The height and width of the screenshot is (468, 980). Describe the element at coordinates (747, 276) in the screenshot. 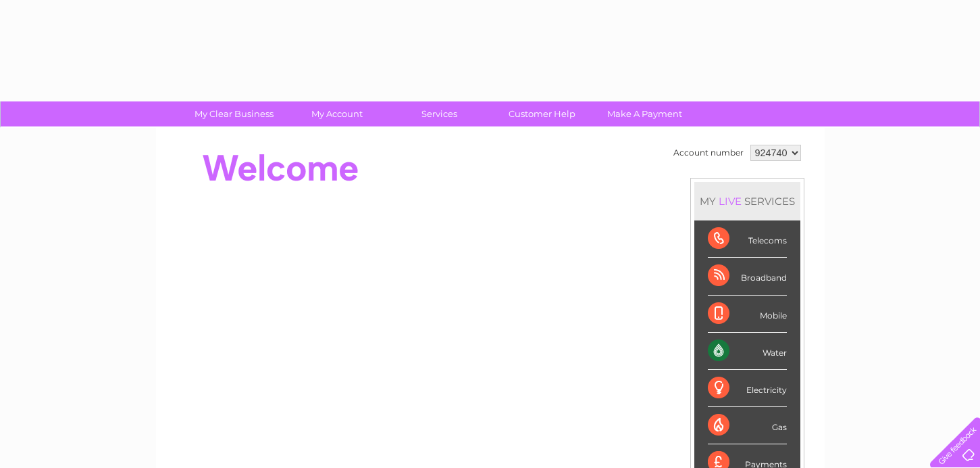

I see `div: Broadband` at that location.